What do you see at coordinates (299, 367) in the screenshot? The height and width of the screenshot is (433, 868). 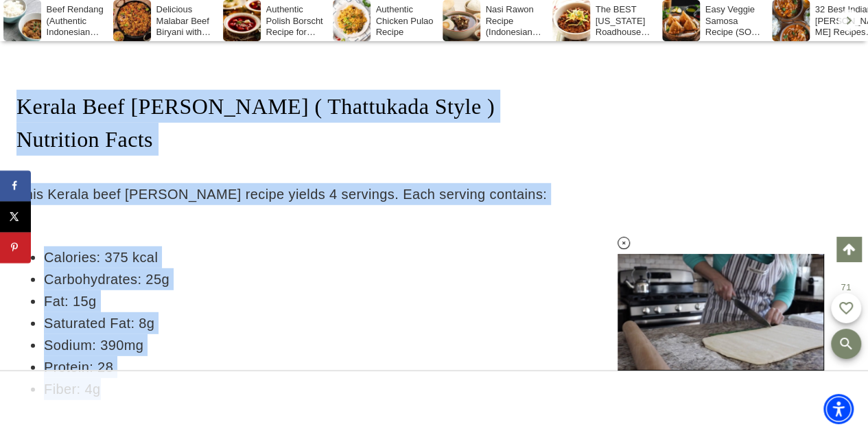 I see `li: Protein: 28` at bounding box center [299, 367].